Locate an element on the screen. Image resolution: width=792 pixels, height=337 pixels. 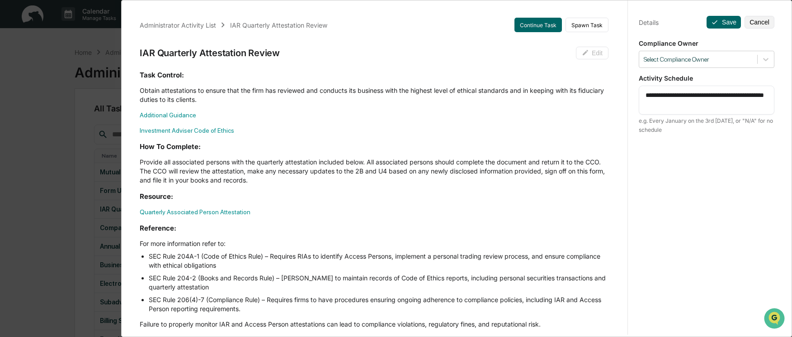
p: Obtain attestations to ensure that the firm has reviewed and conducts its business with the highe... is located at coordinates (374, 95).